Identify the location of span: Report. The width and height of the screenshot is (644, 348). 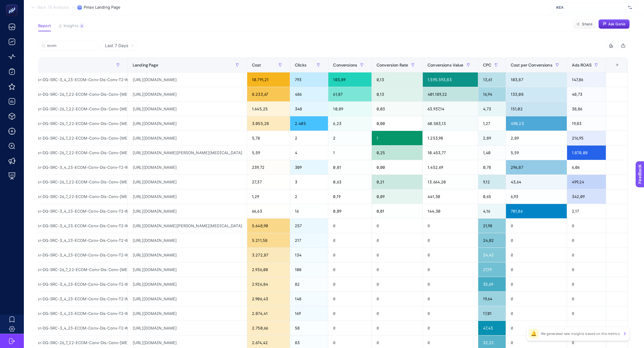
(44, 26).